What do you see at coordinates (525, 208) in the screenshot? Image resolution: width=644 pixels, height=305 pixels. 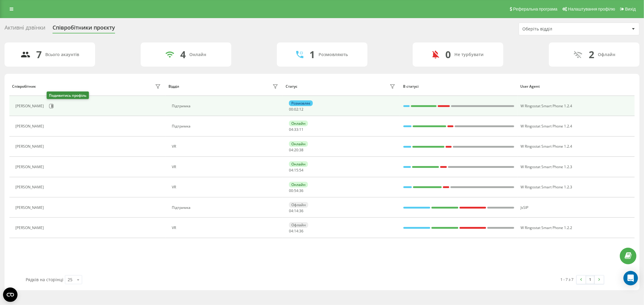 I see `span: JsSIP` at bounding box center [525, 208].